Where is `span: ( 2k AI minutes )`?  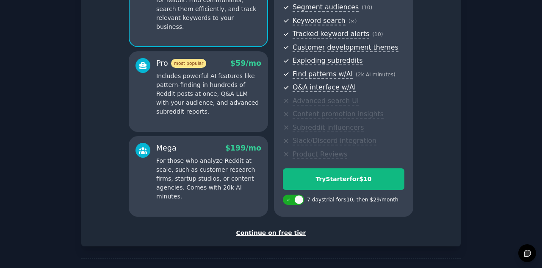 span: ( 2k AI minutes ) is located at coordinates (376, 75).